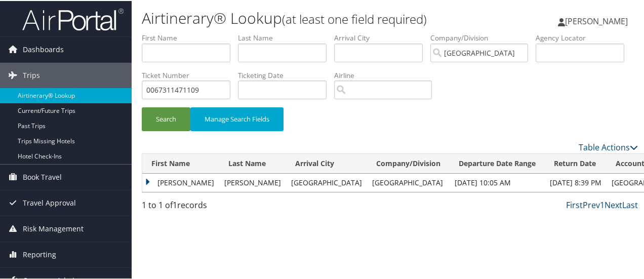 The image size is (644, 279). I want to click on span: Dashboards, so click(43, 49).